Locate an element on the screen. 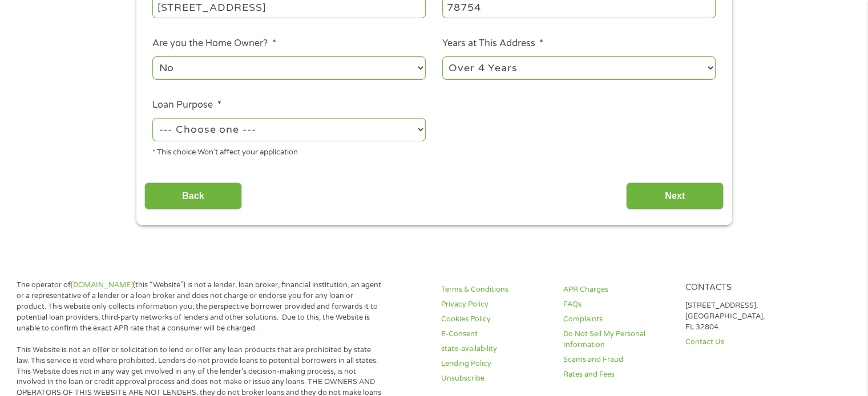  label: Loan Purpose is located at coordinates (187, 105).